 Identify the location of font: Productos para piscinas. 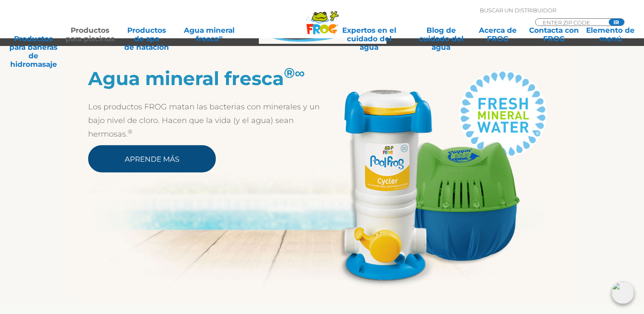
(90, 34).